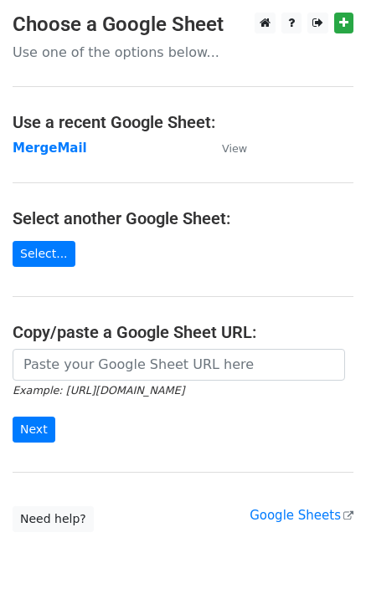 The image size is (366, 599). Describe the element at coordinates (182, 218) in the screenshot. I see `h4: Select another Google Sheet:` at that location.